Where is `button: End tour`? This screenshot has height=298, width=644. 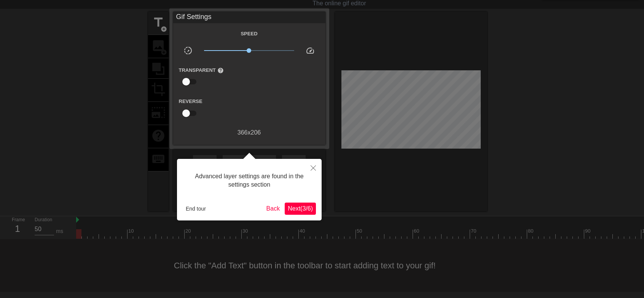
button: End tour is located at coordinates (196, 209).